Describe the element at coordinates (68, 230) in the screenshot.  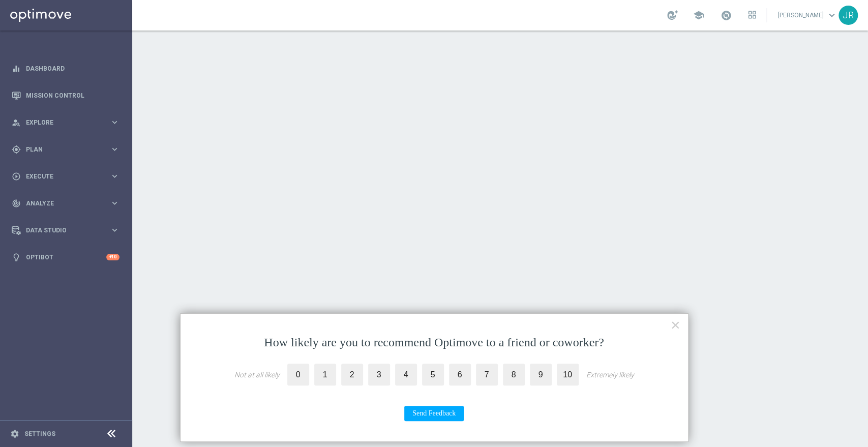
I see `span: Data Studio` at that location.